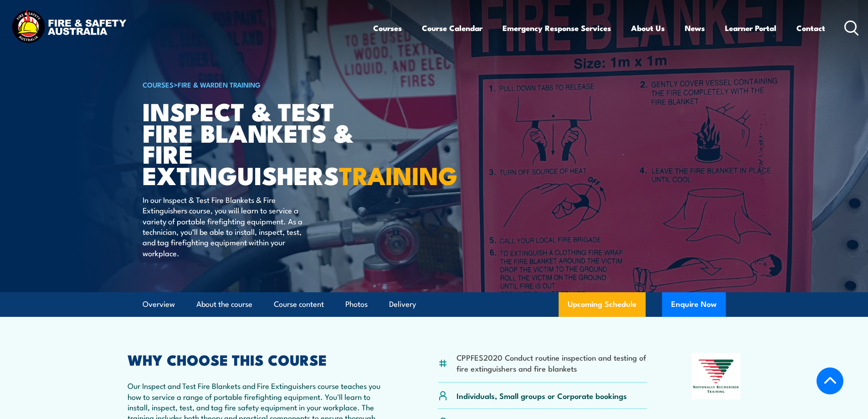 This screenshot has height=419, width=868. I want to click on a: Courses, so click(387, 28).